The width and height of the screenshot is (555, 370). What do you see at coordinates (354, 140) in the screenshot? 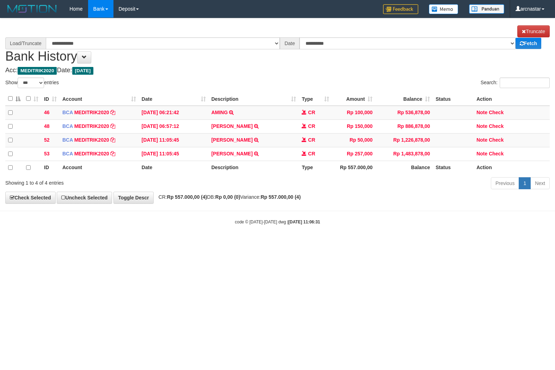
I see `td: Rp 50,000` at bounding box center [354, 140].